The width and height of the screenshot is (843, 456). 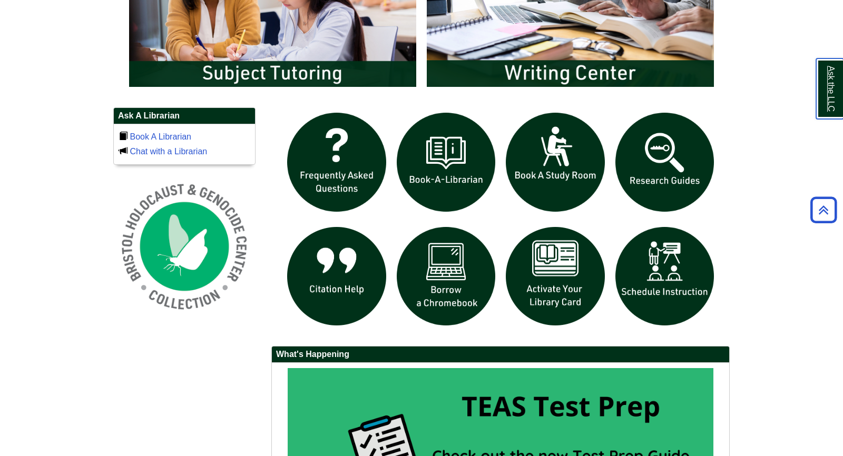 What do you see at coordinates (501, 221) in the screenshot?
I see `div: slideshow` at bounding box center [501, 221].